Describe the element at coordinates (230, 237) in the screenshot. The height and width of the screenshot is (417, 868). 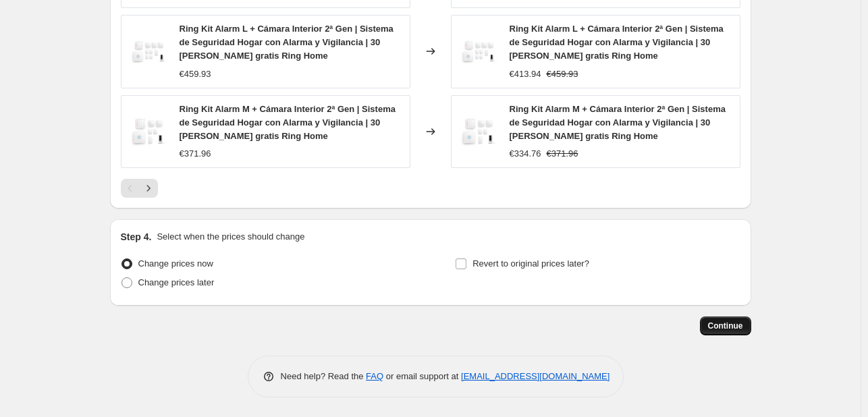
I see `p: Select when the prices should change` at that location.